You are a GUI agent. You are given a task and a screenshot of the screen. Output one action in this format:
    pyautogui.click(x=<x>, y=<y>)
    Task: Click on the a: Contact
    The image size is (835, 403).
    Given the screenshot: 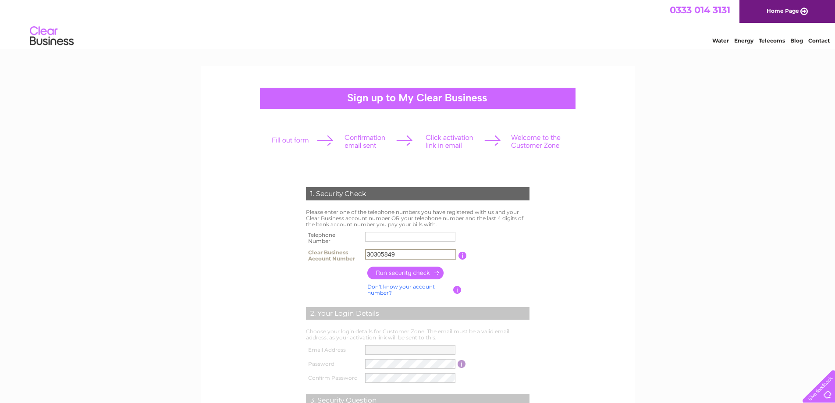 What is the action you would take?
    pyautogui.click(x=819, y=40)
    